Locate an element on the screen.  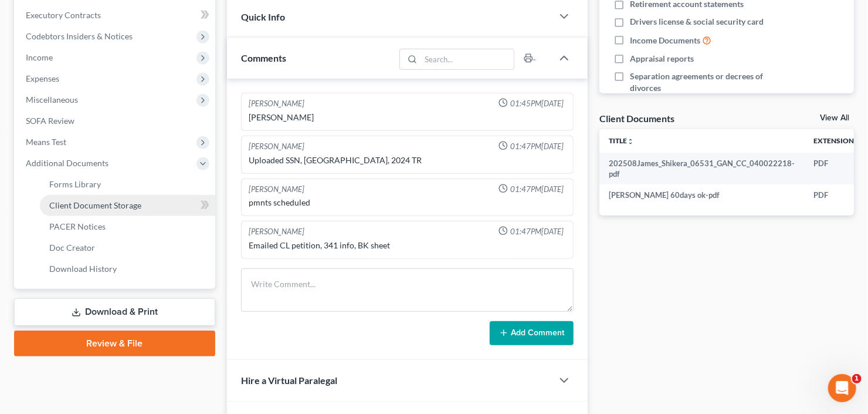
div: pmnts scheduled is located at coordinates (407, 203).